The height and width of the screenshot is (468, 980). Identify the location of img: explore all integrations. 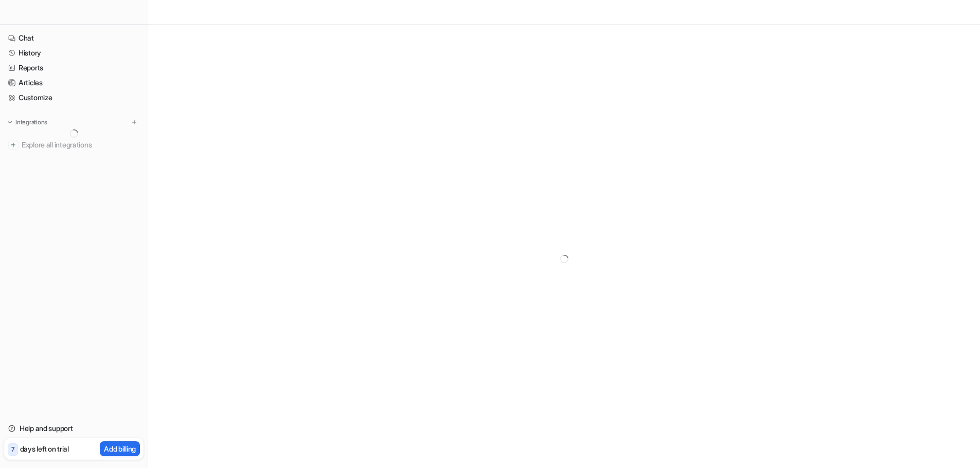
(13, 145).